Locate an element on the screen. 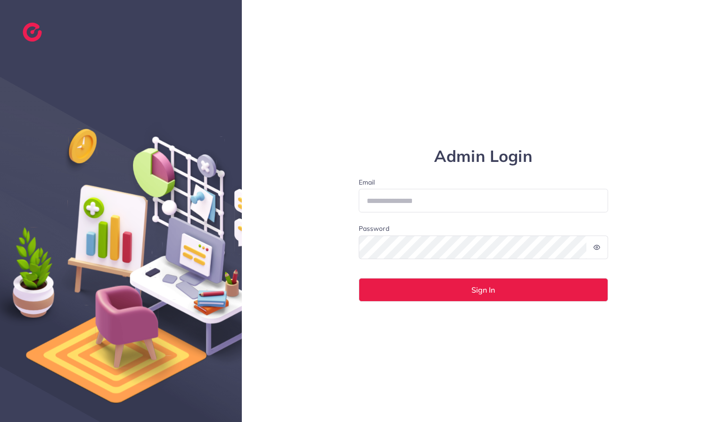 The image size is (725, 422). label: Password is located at coordinates (374, 228).